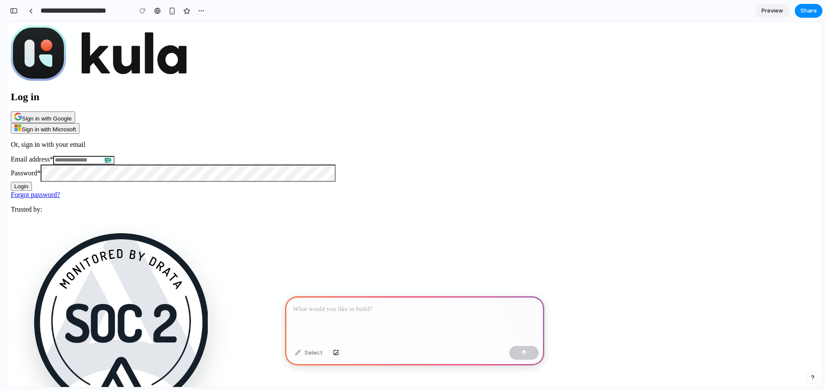 Image resolution: width=825 pixels, height=390 pixels. What do you see at coordinates (772, 11) in the screenshot?
I see `a: Preview` at bounding box center [772, 11].